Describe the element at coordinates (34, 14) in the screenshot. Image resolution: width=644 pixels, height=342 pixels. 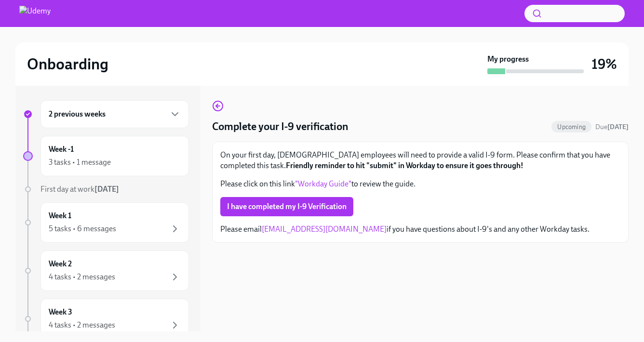
I see `img: Udemy` at that location.